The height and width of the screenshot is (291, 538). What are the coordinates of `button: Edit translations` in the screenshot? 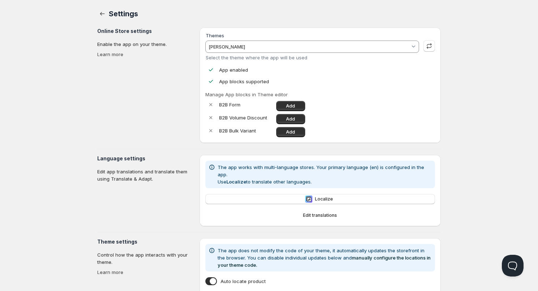 It's located at (320, 215).